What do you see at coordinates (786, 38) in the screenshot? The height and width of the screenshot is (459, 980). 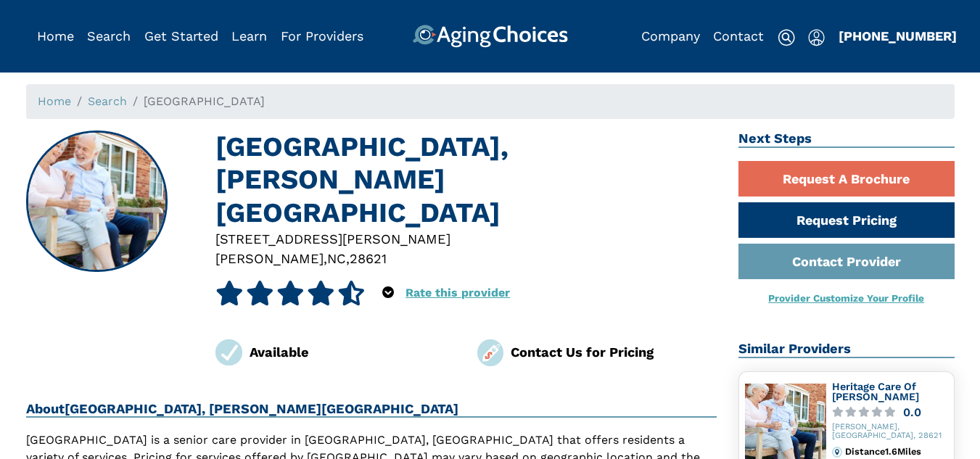 I see `img: search-icon.svg` at bounding box center [786, 38].